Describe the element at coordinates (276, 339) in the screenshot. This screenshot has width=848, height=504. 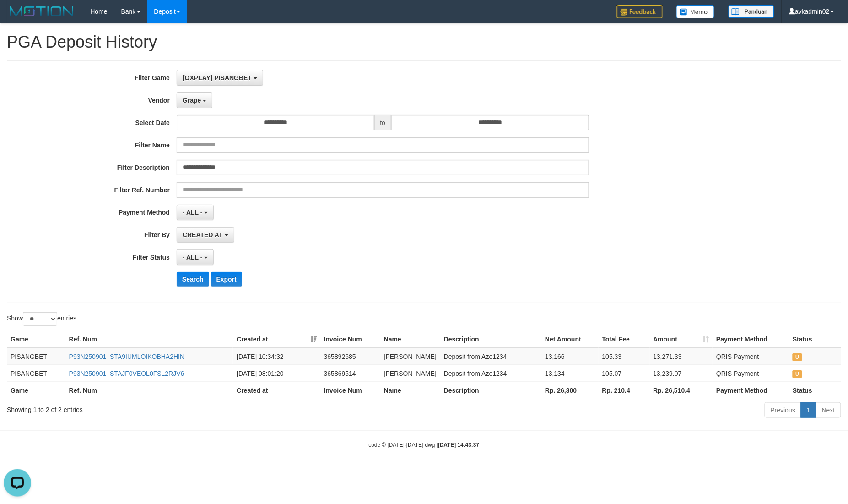
I see `th: Created at: activate to sort column ascending` at that location.